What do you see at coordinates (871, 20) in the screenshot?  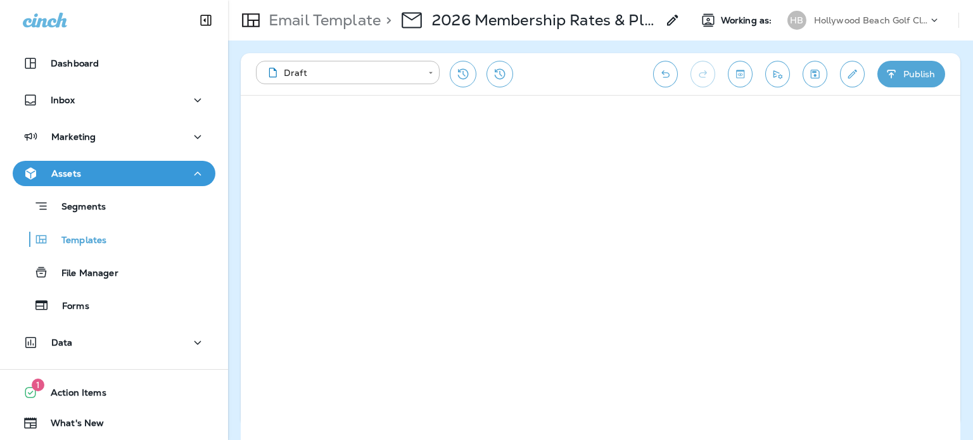 I see `p: Hollywood Beach Golf Club` at bounding box center [871, 20].